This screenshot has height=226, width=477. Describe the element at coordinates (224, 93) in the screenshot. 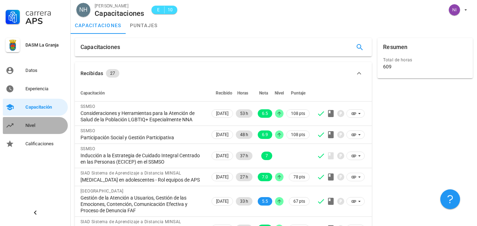

I see `span: Recibido` at that location.